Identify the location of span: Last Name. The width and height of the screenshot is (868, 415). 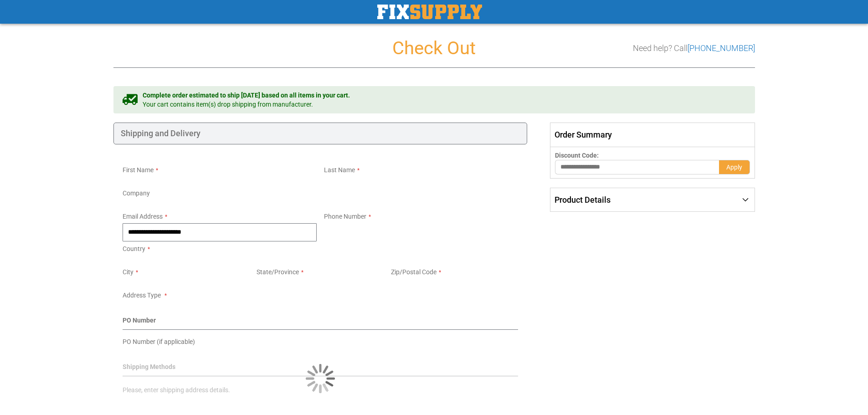
(340, 170).